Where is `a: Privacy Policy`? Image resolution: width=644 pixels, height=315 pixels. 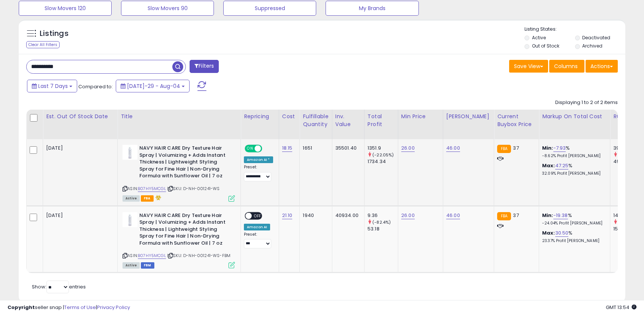 a: Privacy Policy is located at coordinates (114, 307).